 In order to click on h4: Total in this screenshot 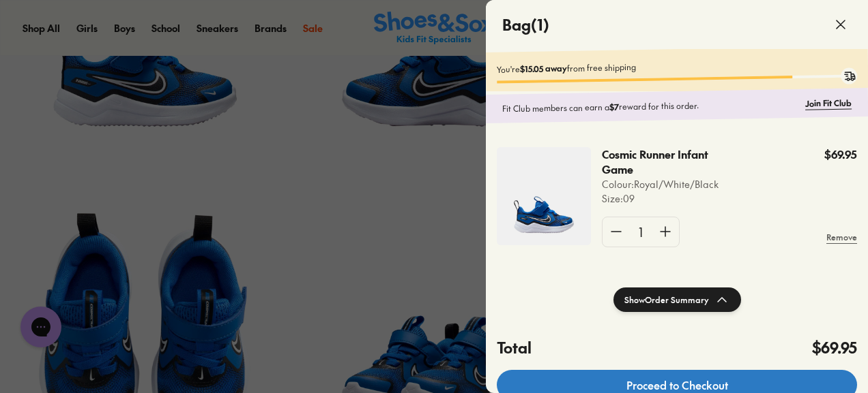, I will do `click(514, 348)`.